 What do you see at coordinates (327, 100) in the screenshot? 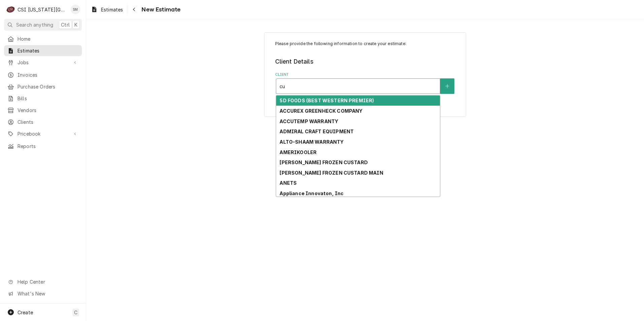
I see `strong: 5D FOODS (BEST WESTERN PREMIER)` at bounding box center [327, 100].